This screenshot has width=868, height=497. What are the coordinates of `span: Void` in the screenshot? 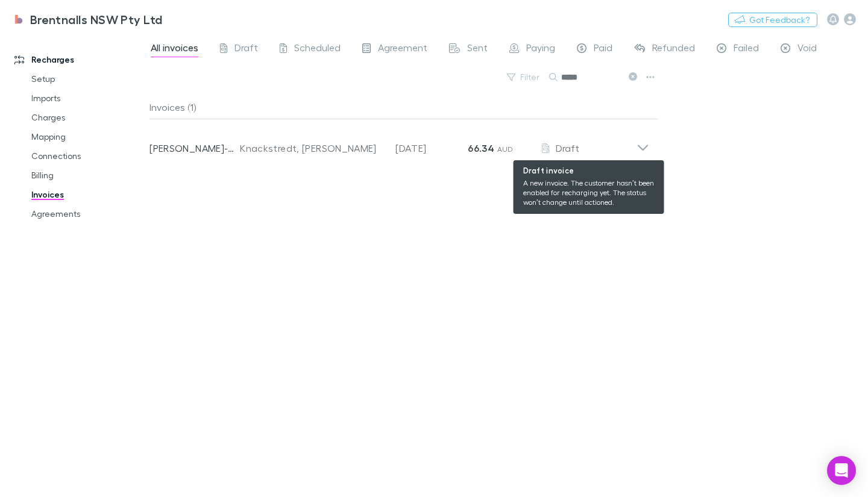 It's located at (807, 50).